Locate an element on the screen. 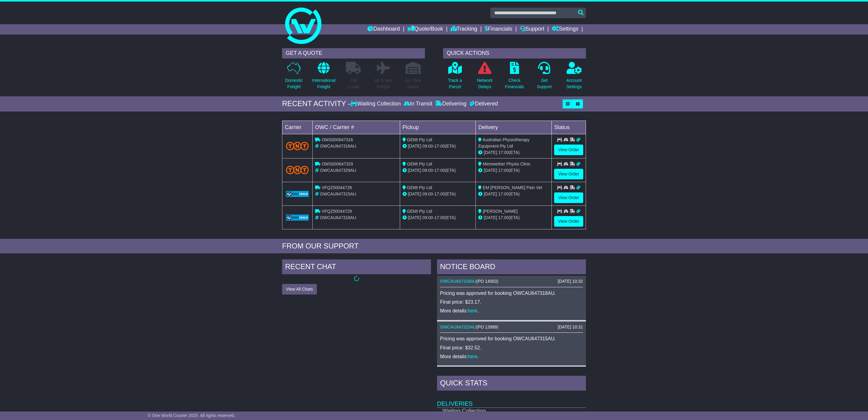 The width and height of the screenshot is (868, 420). a: OWCAU647315AU is located at coordinates (458, 327).